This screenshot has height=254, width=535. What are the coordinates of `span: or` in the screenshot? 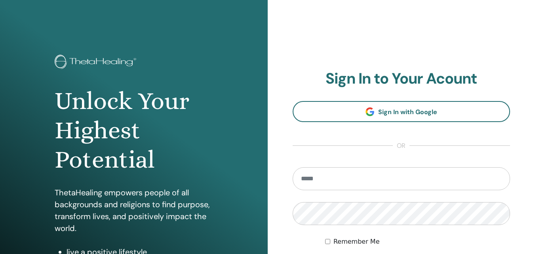 It's located at (401, 146).